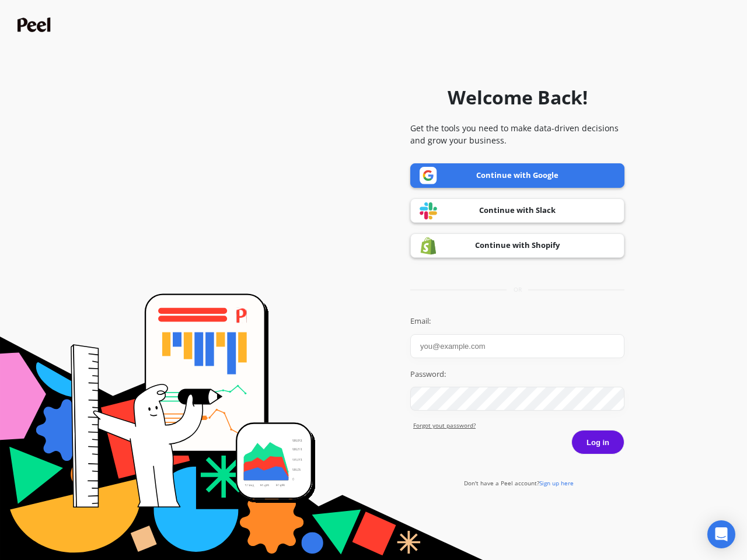  Describe the element at coordinates (517, 210) in the screenshot. I see `a: Continue with Slack` at that location.